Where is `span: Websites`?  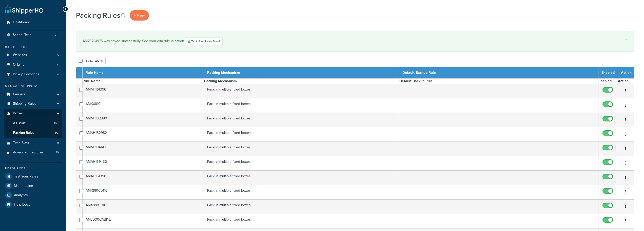 span: Websites is located at coordinates (20, 55).